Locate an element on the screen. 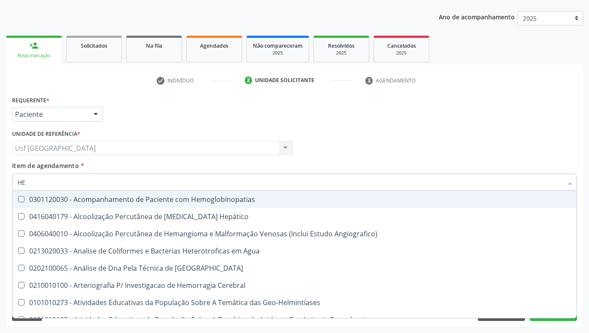 This screenshot has width=589, height=333. span: Item de agendamento is located at coordinates (45, 165).